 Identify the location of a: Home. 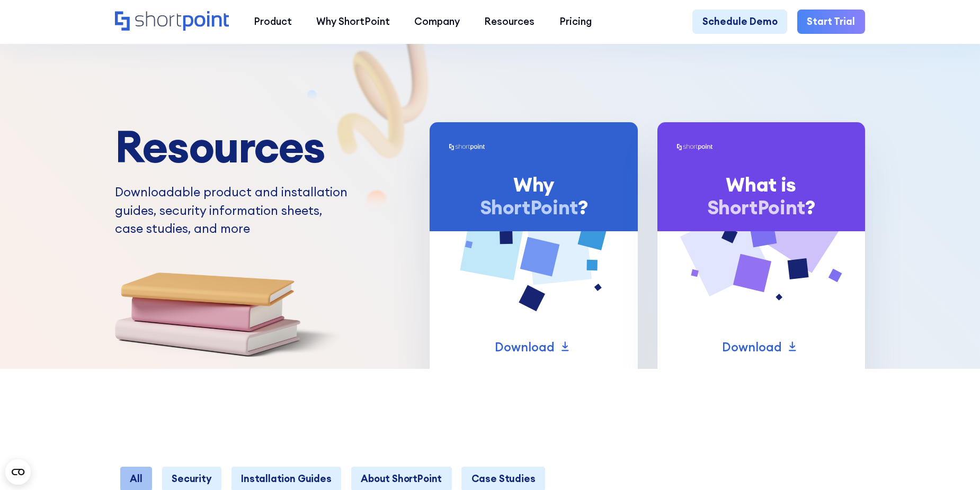
(172, 22).